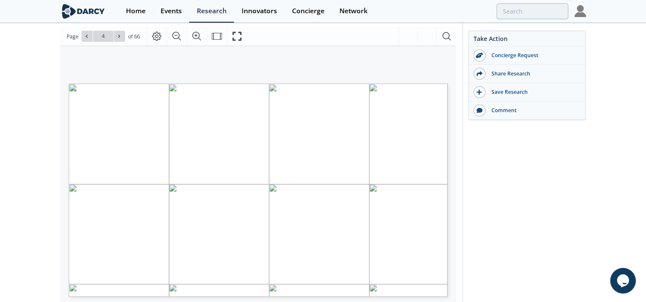 Image resolution: width=646 pixels, height=302 pixels. Describe the element at coordinates (533, 92) in the screenshot. I see `div: Save Research` at that location.